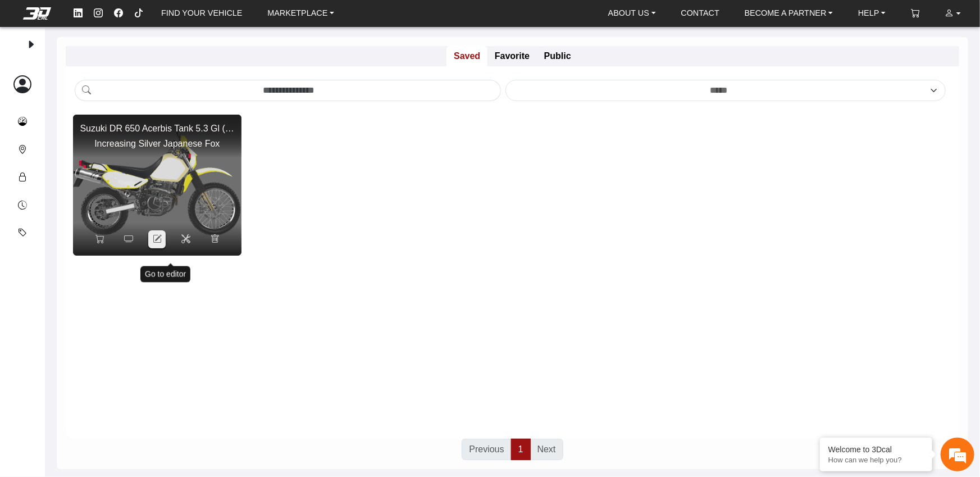 The height and width of the screenshot is (477, 980). What do you see at coordinates (877, 460) in the screenshot?
I see `p: How can we help you?` at bounding box center [877, 460].